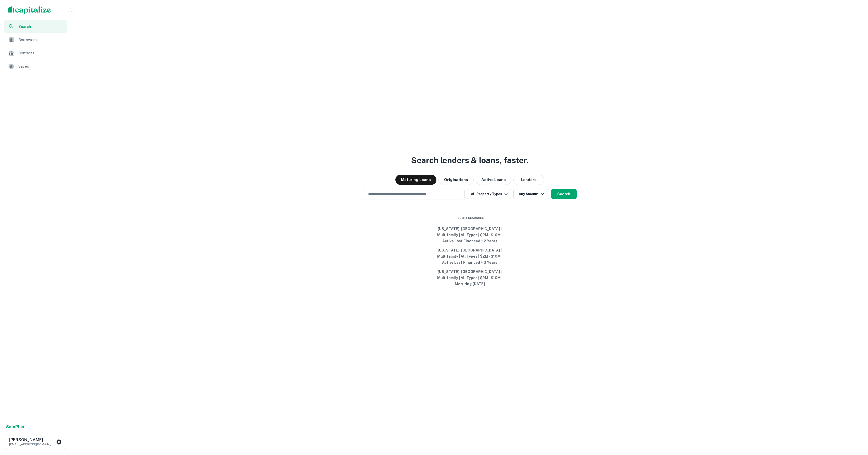 This screenshot has width=868, height=455. I want to click on button: Originations, so click(456, 180).